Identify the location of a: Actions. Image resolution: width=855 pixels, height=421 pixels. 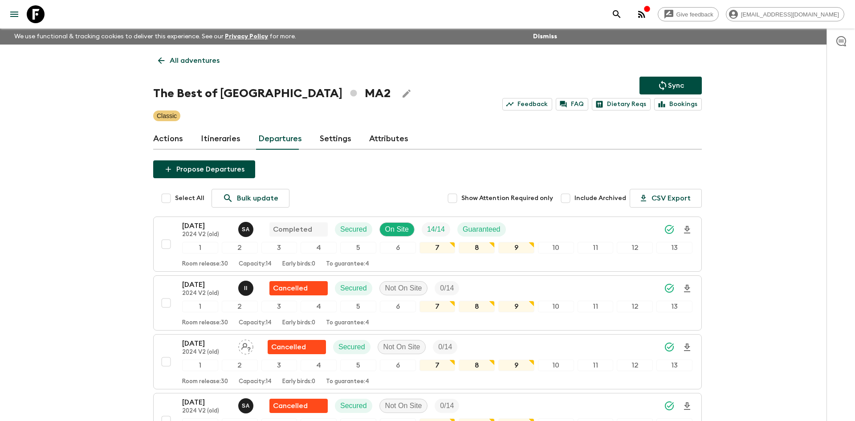
(168, 139).